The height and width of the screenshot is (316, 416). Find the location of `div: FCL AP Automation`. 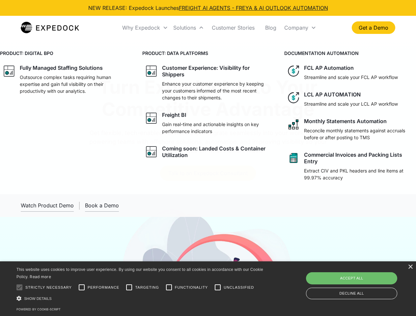

div: FCL AP Automation is located at coordinates (329, 68).